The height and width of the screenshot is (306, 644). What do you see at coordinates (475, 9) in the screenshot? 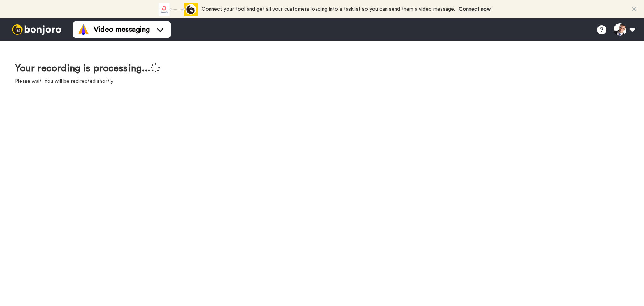
I see `a: Connect now` at bounding box center [475, 9].